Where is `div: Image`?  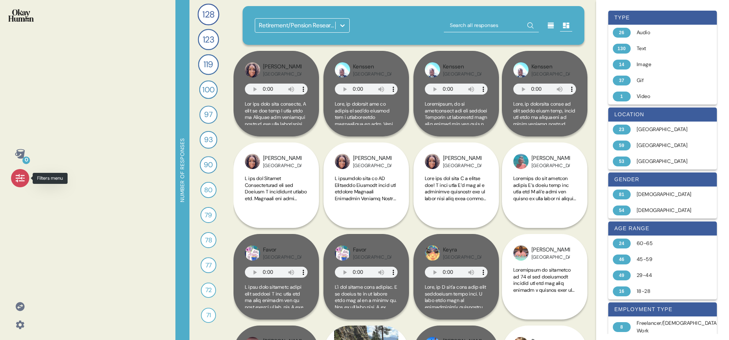 div: Image is located at coordinates (667, 65).